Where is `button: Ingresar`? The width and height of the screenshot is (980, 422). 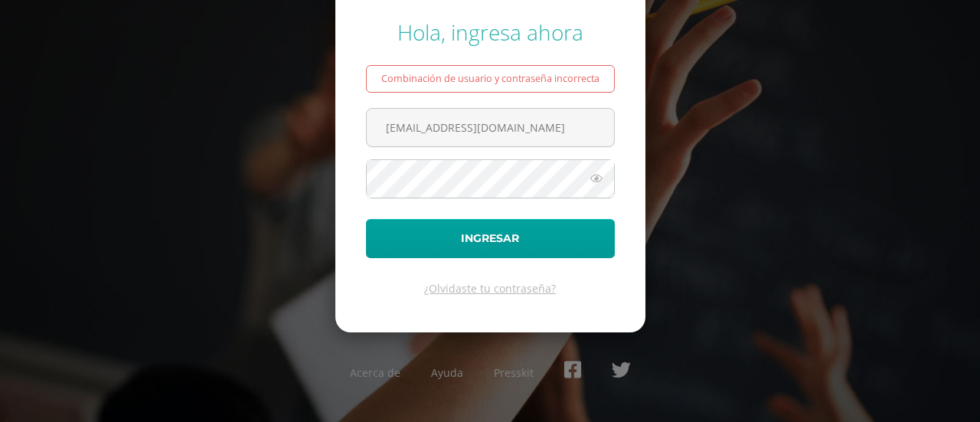 button: Ingresar is located at coordinates (490, 238).